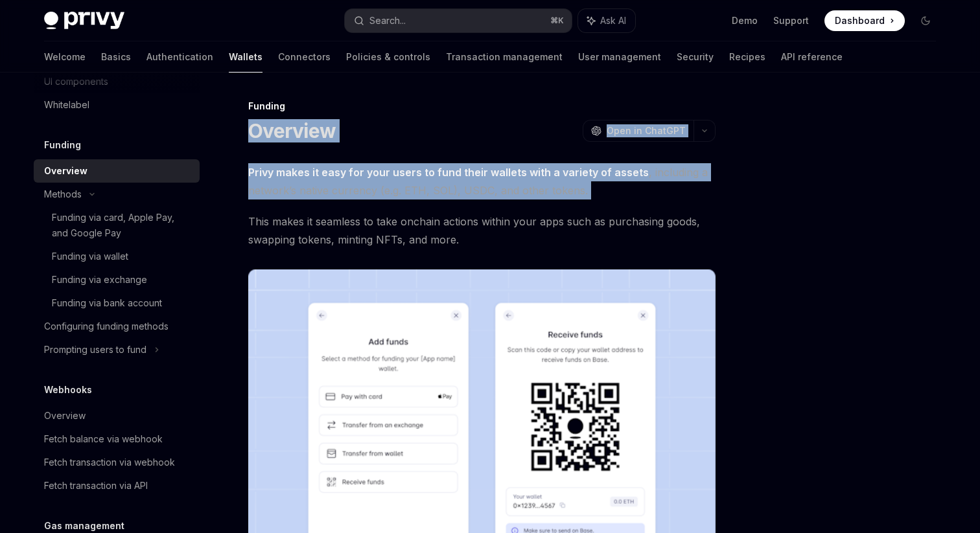  What do you see at coordinates (64, 57) in the screenshot?
I see `a: Welcome` at bounding box center [64, 57].